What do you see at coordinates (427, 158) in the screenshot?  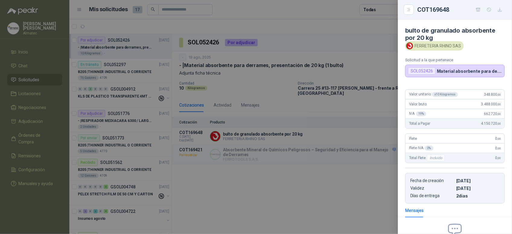 I see `span: Total Flete` at bounding box center [427, 158].